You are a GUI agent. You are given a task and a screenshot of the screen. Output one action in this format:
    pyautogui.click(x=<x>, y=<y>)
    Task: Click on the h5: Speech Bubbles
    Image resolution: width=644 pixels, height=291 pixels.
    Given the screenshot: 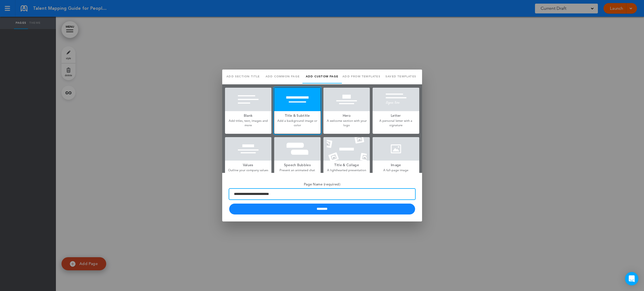 What is the action you would take?
    pyautogui.click(x=297, y=164)
    